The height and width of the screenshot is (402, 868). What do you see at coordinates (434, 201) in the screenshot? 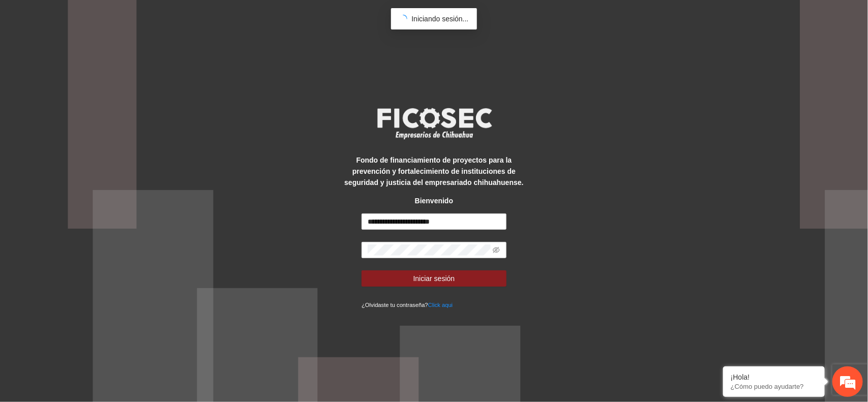
I see `strong: Bienvenido` at bounding box center [434, 201].